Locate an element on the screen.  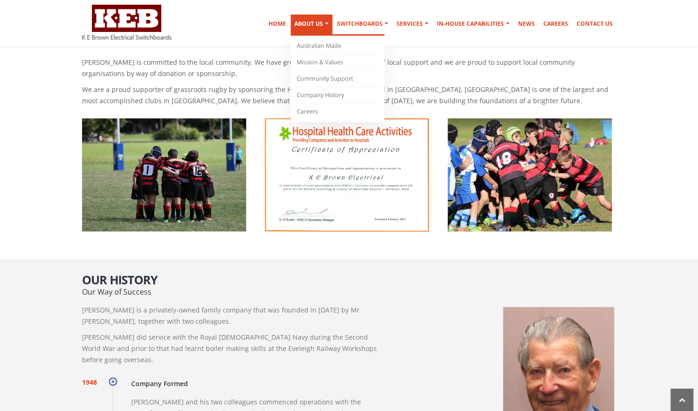
a: Home is located at coordinates (277, 24).